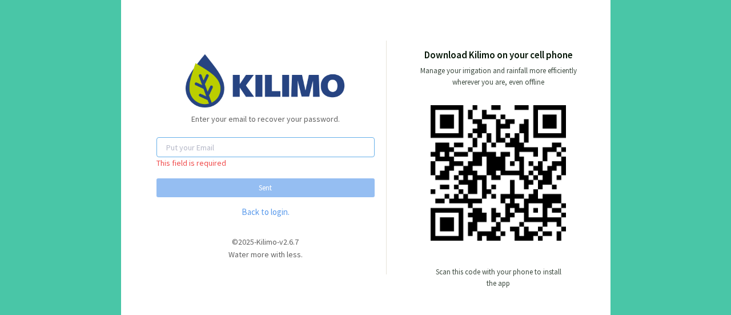 Image resolution: width=731 pixels, height=315 pixels. Describe the element at coordinates (266, 81) in the screenshot. I see `img: Image` at that location.